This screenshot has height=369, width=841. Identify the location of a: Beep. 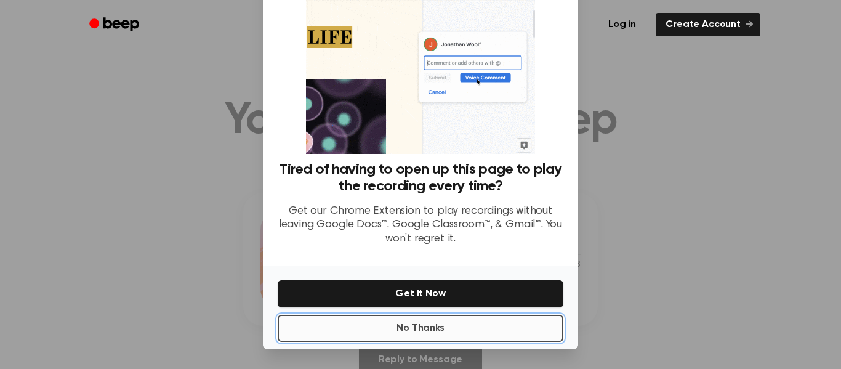
(115, 25).